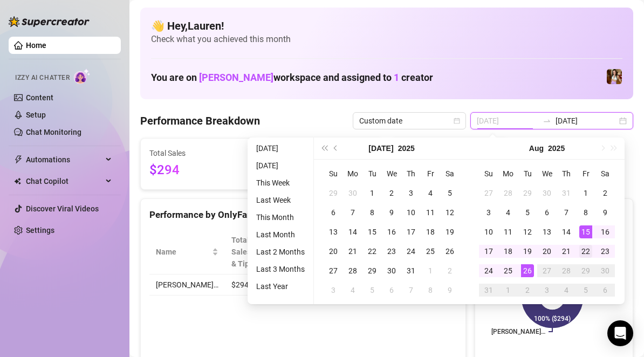  What do you see at coordinates (605, 251) in the screenshot?
I see `td: 2025-08-23` at bounding box center [605, 251].